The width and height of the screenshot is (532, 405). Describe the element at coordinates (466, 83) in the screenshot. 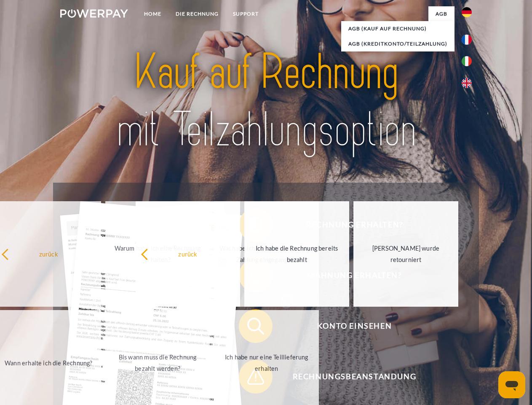

I see `img: en` at that location.